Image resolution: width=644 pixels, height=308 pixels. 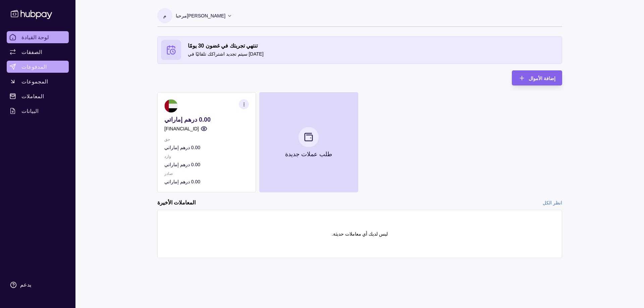 I want to click on font: تنتهي تجربتك في غضون 30 يومًا, so click(x=223, y=46).